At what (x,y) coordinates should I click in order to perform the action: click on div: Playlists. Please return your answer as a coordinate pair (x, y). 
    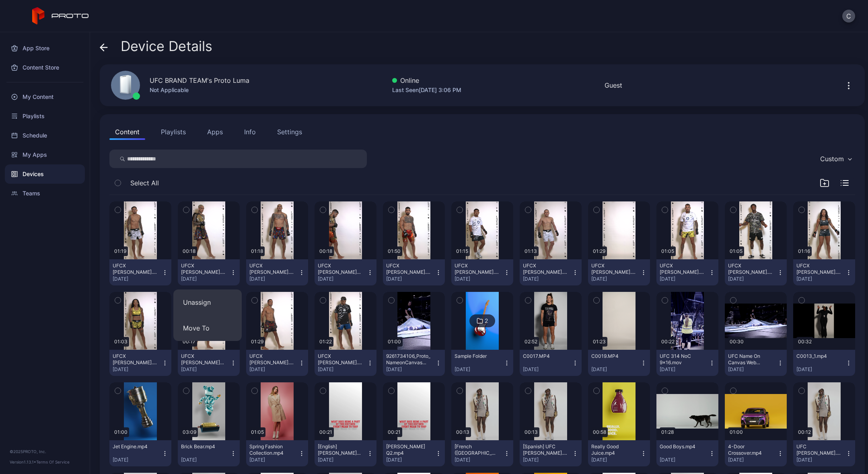
    Looking at the image, I should click on (45, 116).